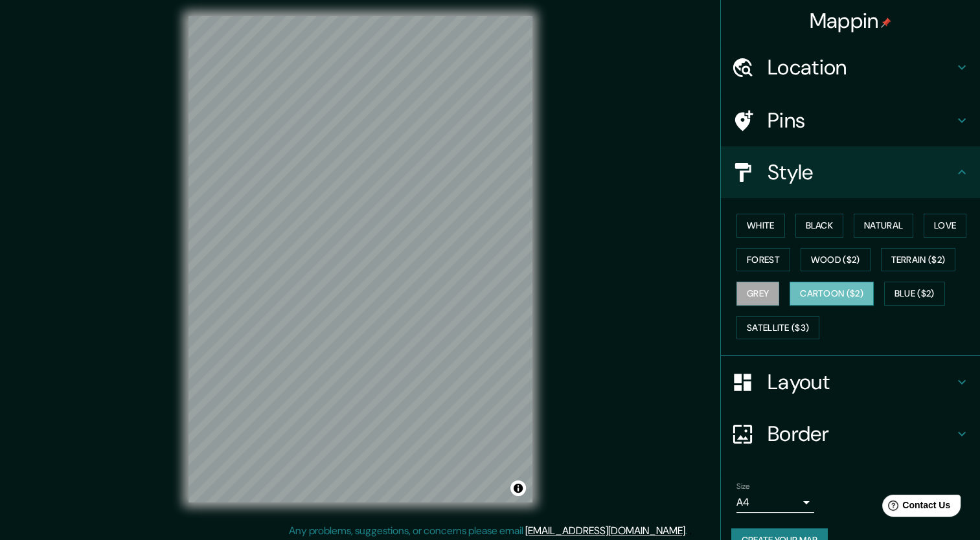 Image resolution: width=980 pixels, height=540 pixels. Describe the element at coordinates (518, 488) in the screenshot. I see `button: Toggle attribution` at that location.